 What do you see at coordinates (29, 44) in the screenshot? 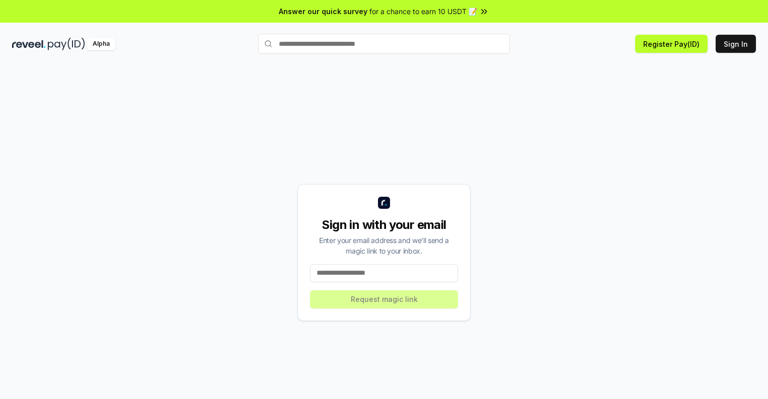
I see `img: reveel_dark` at bounding box center [29, 44].